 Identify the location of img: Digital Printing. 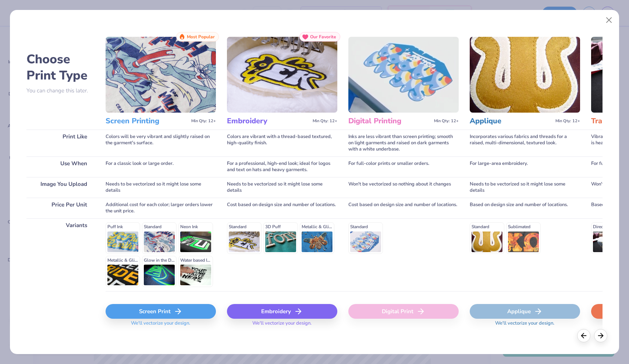
(404, 75).